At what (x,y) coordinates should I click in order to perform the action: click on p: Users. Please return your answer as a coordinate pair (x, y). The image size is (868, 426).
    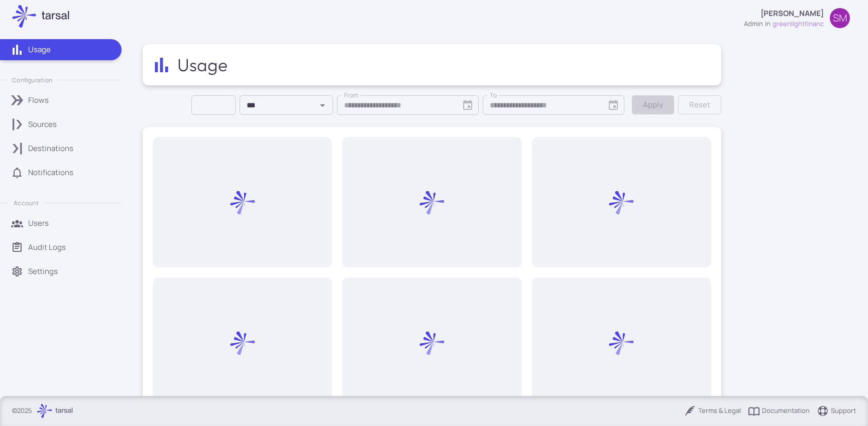
    Looking at the image, I should click on (38, 224).